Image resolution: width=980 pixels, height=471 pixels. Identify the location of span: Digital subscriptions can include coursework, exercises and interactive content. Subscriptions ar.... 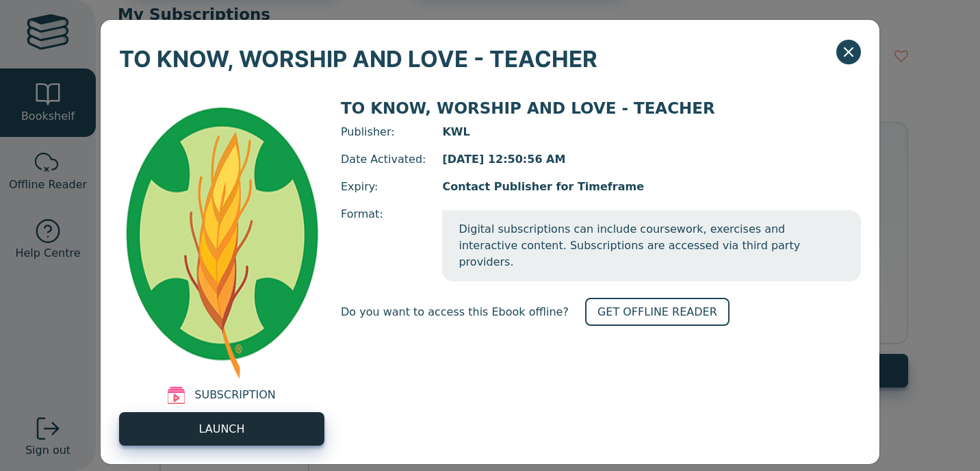
(652, 246).